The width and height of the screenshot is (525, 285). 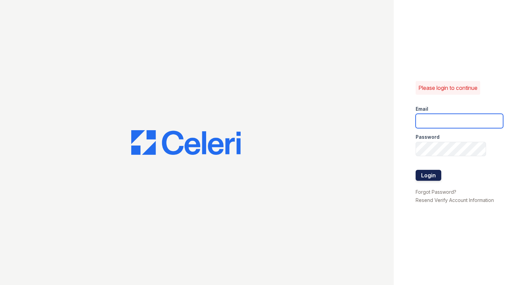 I want to click on a: Resend Verify Account Information, so click(x=454, y=200).